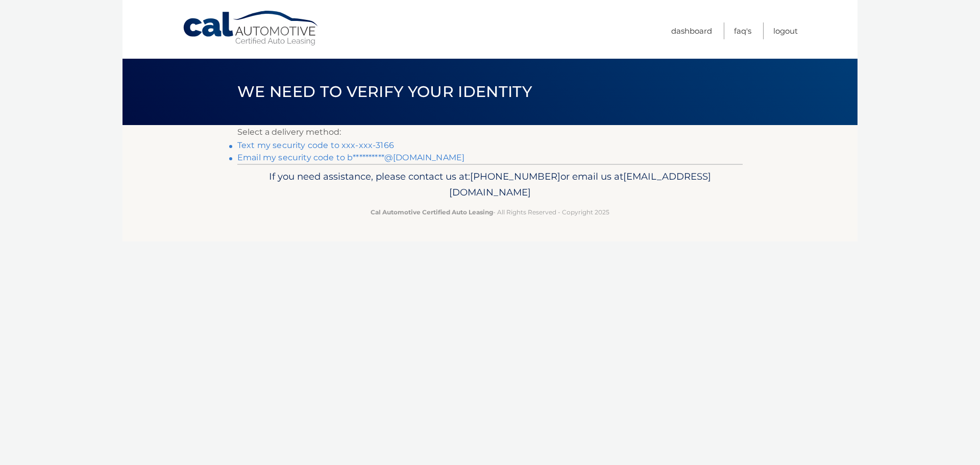  What do you see at coordinates (691, 30) in the screenshot?
I see `a: Dashboard` at bounding box center [691, 30].